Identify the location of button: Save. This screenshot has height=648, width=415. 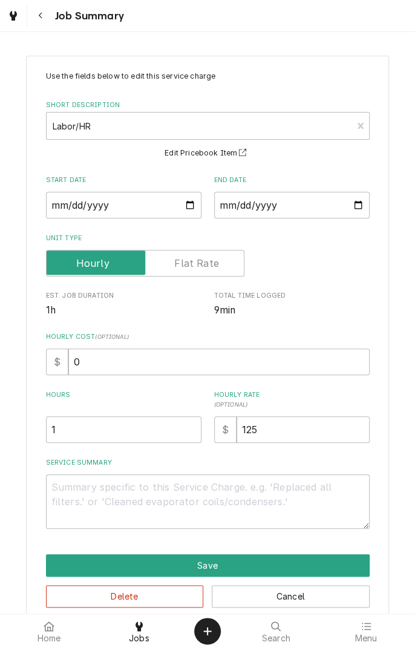
(208, 565).